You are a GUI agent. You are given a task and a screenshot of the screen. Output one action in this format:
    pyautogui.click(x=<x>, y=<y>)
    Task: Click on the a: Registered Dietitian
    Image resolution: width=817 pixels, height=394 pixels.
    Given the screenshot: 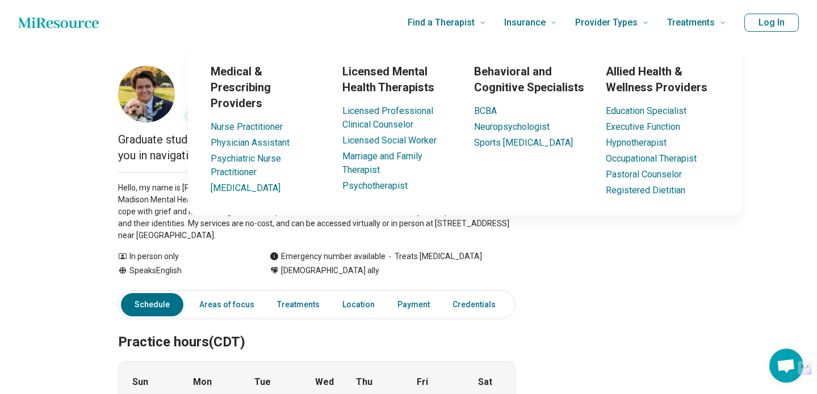 What is the action you would take?
    pyautogui.click(x=645, y=190)
    